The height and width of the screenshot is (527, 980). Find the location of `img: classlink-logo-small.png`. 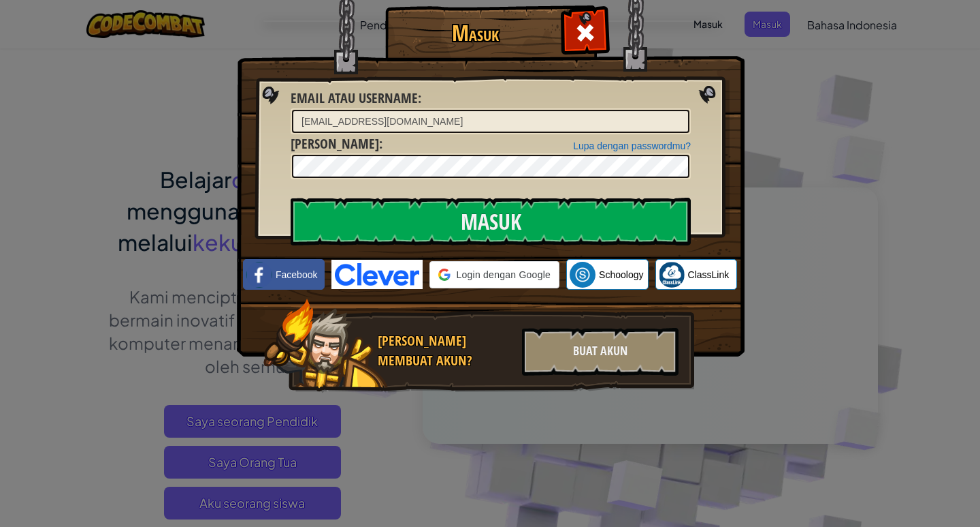

img: classlink-logo-small.png is located at coordinates (672, 275).